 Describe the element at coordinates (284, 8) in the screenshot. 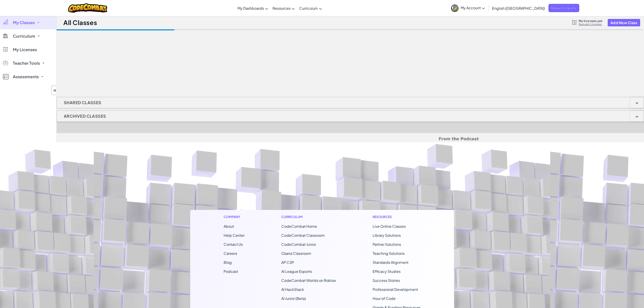

I see `a: Resources` at that location.